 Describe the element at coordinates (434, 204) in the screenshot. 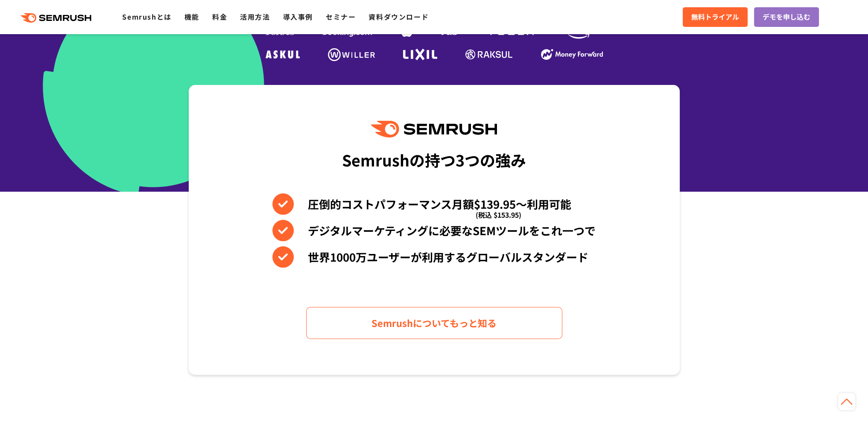

I see `li: 圧倒的コストパフォーマンス月額$139.95〜利用可能` at that location.